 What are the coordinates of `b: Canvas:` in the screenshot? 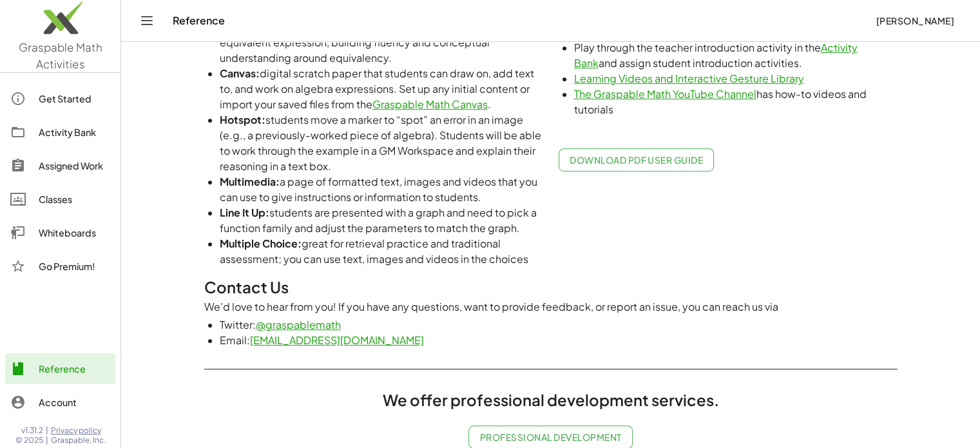 It's located at (239, 73).